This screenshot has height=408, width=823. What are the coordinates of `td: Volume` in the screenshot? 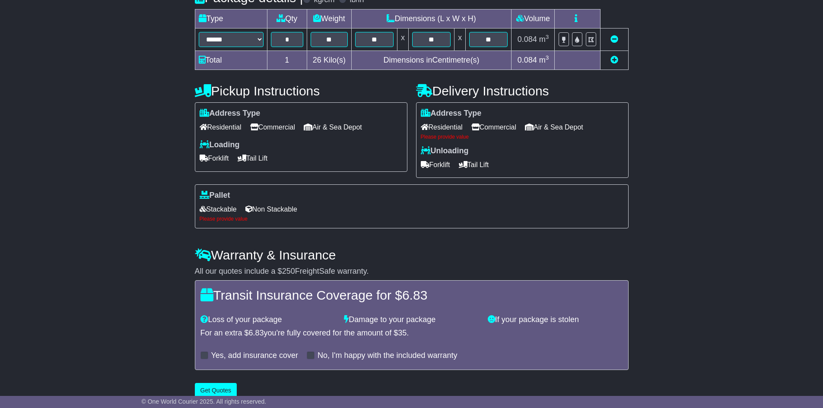 It's located at (533, 19).